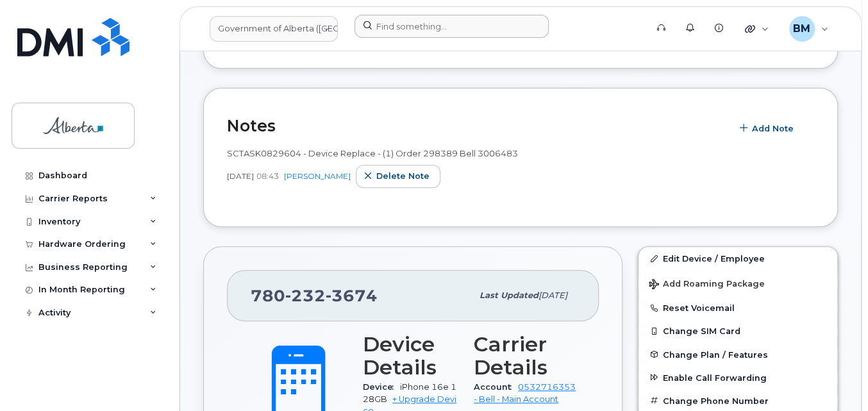  What do you see at coordinates (808, 29) in the screenshot?
I see `div: Bonnie Mallette` at bounding box center [808, 29].